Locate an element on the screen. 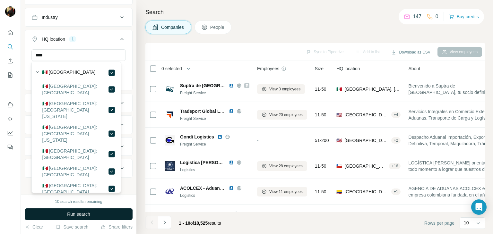  button: Buy credits is located at coordinates (463, 17).